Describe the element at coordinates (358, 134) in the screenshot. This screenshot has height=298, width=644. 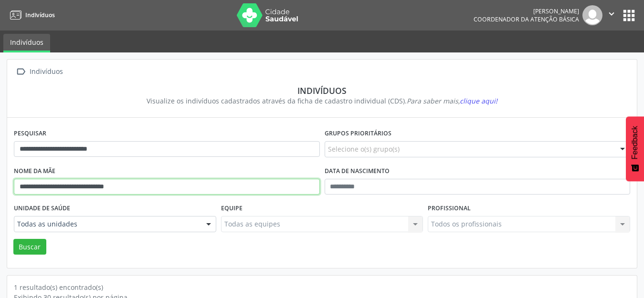
I see `label: Grupos prioritários` at that location.